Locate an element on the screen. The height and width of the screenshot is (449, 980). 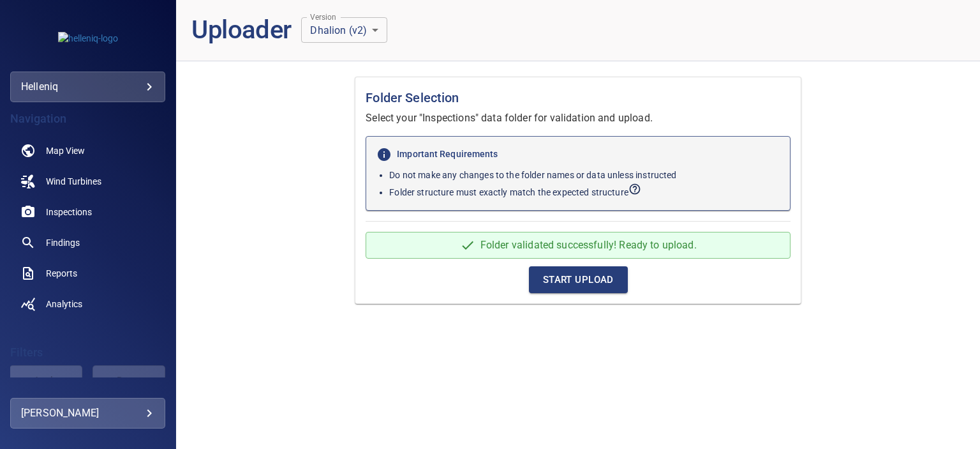
h1: Uploader is located at coordinates (241, 30).